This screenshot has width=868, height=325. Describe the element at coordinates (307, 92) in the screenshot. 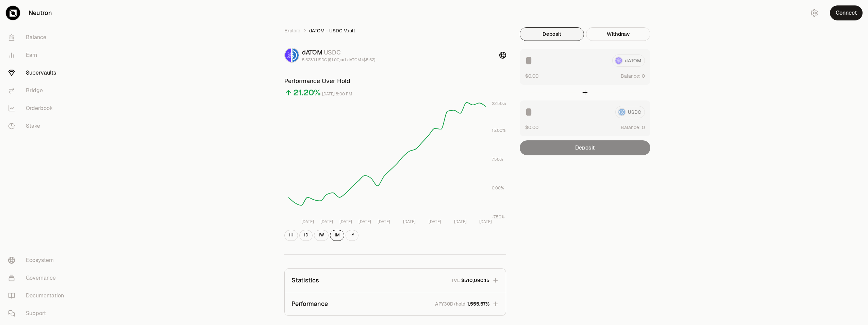

I see `div: 21.20%` at that location.